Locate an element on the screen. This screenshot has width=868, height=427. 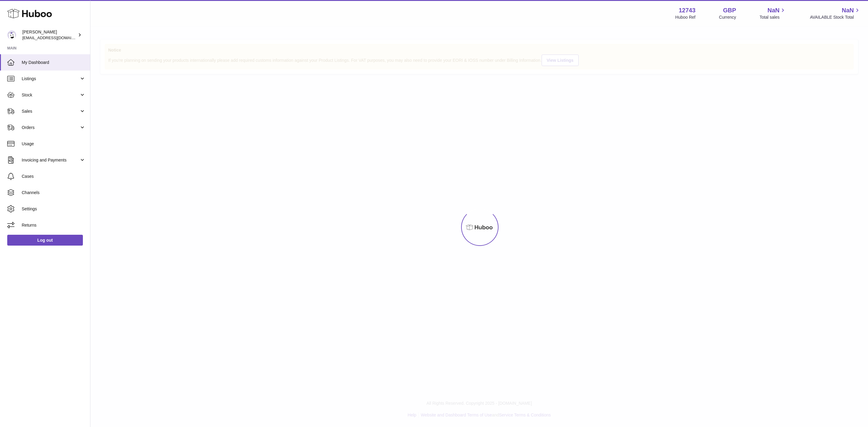
div: Huboo Ref is located at coordinates (685, 17).